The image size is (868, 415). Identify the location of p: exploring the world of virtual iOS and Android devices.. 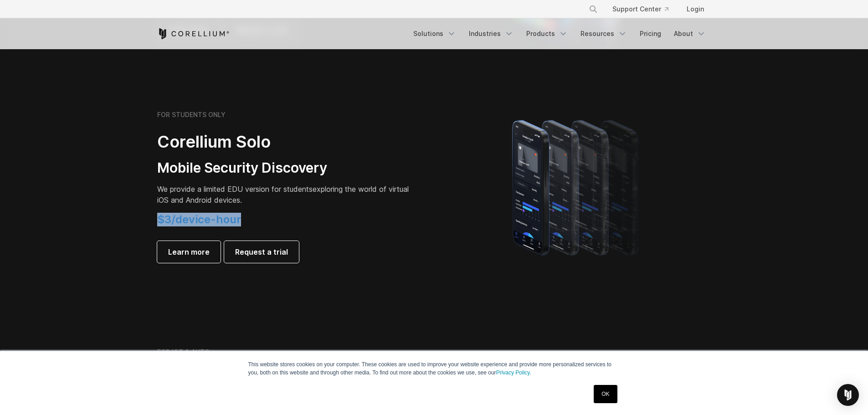
(285, 195).